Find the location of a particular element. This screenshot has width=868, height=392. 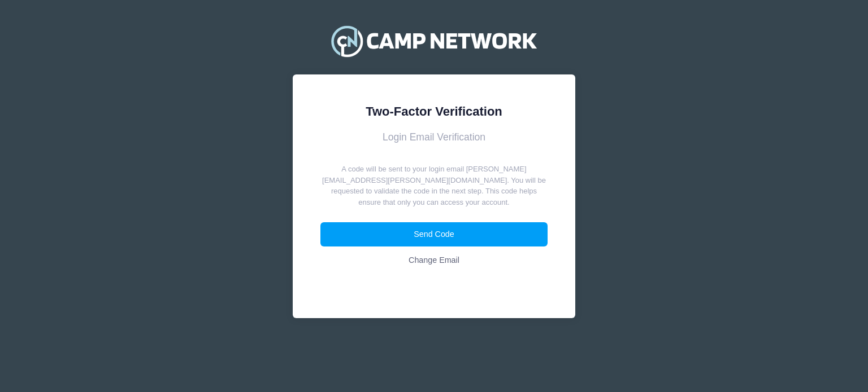

img: Camp Network is located at coordinates (434, 41).